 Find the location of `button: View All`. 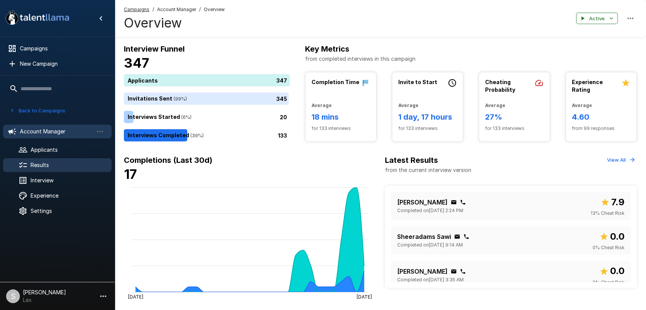

button: View All is located at coordinates (621, 160).